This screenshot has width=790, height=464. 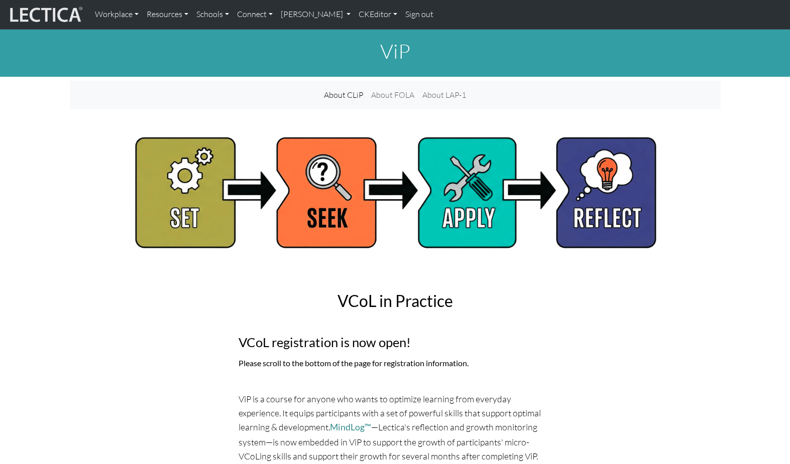 What do you see at coordinates (350, 427) in the screenshot?
I see `a: MindLog™` at bounding box center [350, 427].